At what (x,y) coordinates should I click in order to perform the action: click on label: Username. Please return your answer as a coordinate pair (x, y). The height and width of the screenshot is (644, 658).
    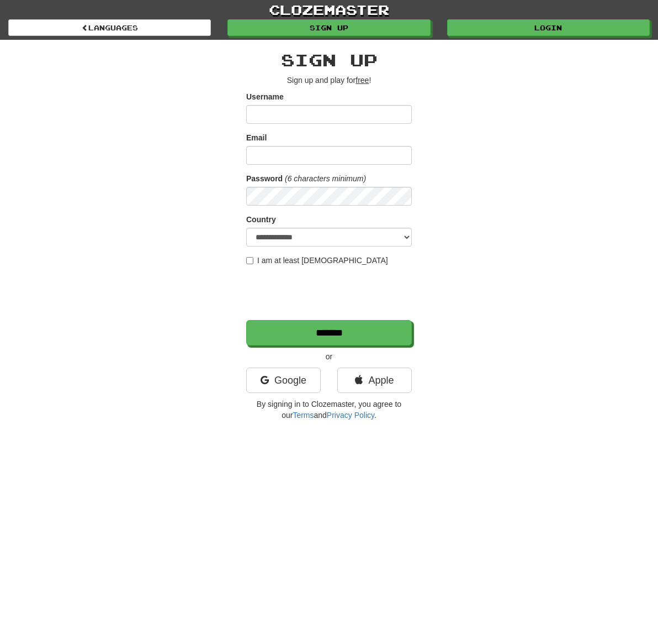
    Looking at the image, I should click on (265, 96).